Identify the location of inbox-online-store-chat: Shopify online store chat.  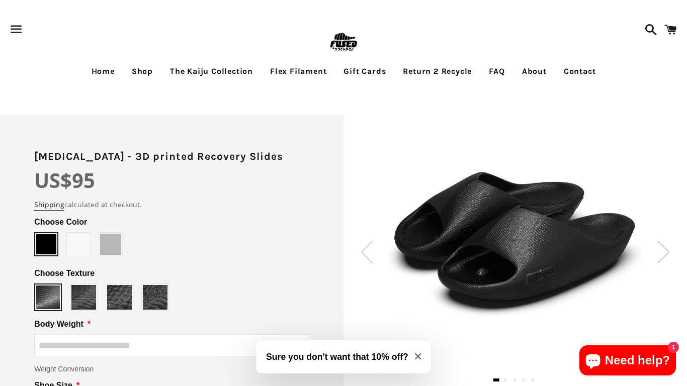
(627, 361).